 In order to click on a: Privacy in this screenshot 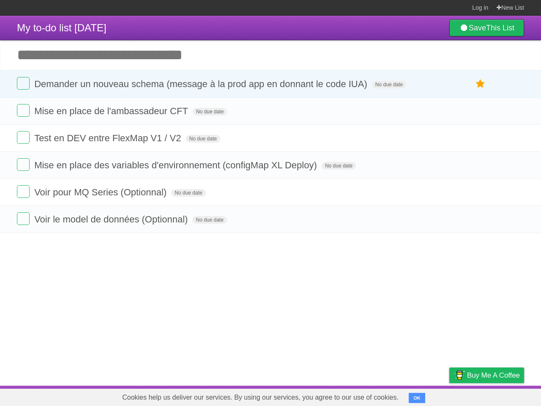, I will do `click(450, 396)`.